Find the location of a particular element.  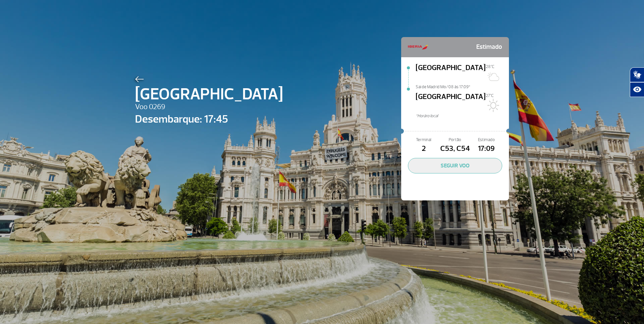

button: SEGUIR VOO is located at coordinates (455, 166).